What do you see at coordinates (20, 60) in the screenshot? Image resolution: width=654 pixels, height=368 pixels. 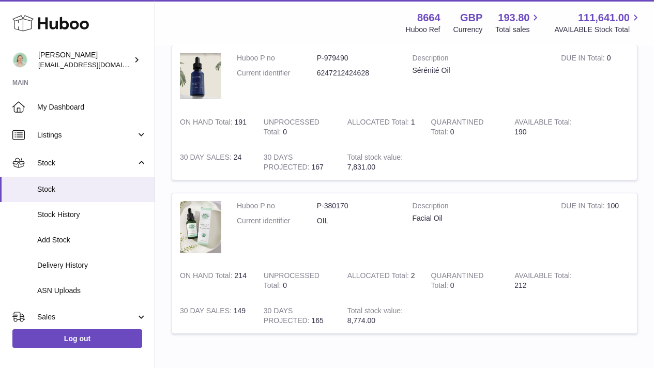 I see `img: hello@thefacialcuppingexpert.com` at bounding box center [20, 60].